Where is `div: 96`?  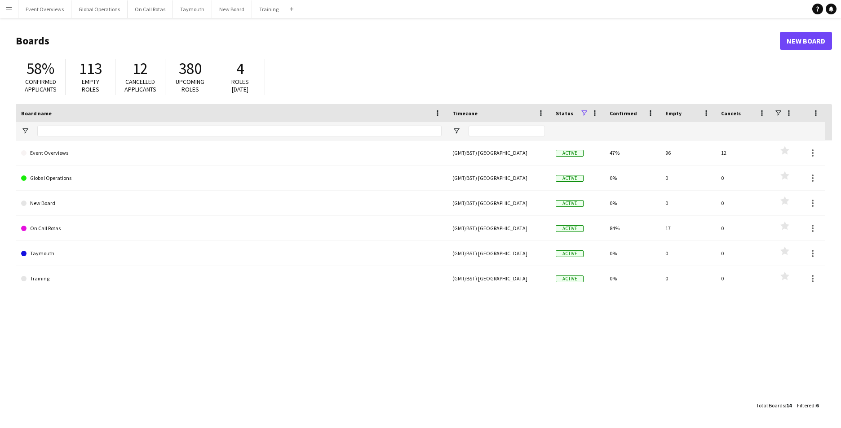
div: 96 is located at coordinates (687, 153).